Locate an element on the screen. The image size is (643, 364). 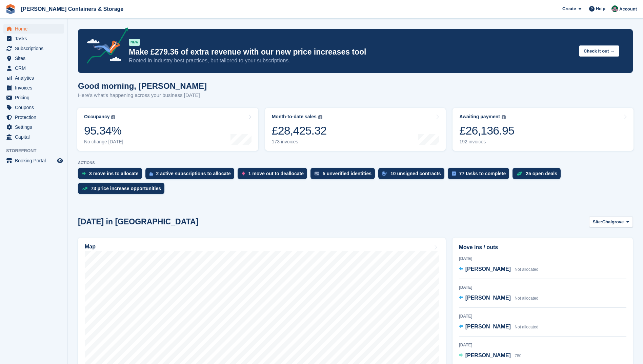
img: deal-1b604bf984904fb50ccaf53a9ad4b4a5d6e5aea283cecdc64d6e3604feb123c2.svg is located at coordinates (520, 174).